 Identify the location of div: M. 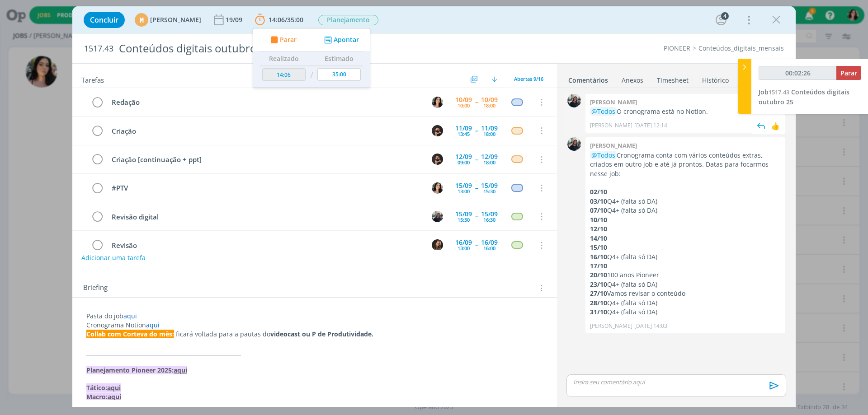
(142, 20).